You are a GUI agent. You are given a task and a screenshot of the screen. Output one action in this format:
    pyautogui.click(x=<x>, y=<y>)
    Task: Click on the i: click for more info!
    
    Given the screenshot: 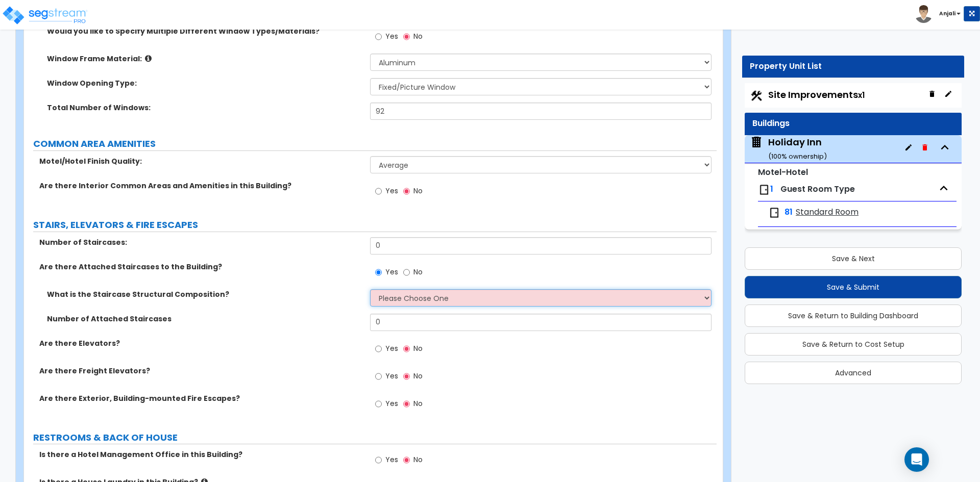 What is the action you would take?
    pyautogui.click(x=148, y=58)
    